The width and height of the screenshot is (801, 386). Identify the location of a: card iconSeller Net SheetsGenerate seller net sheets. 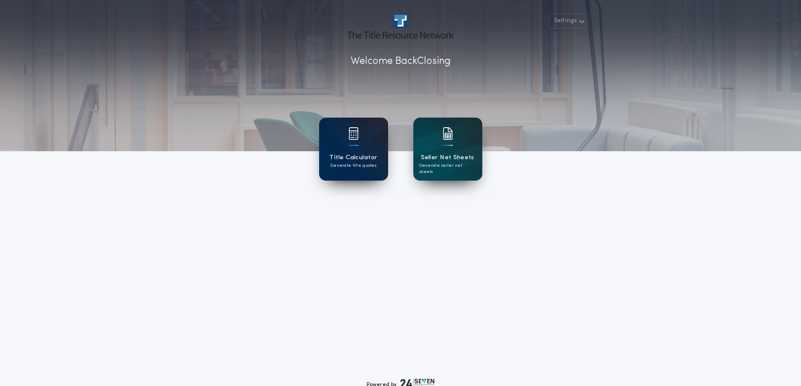
(448, 149).